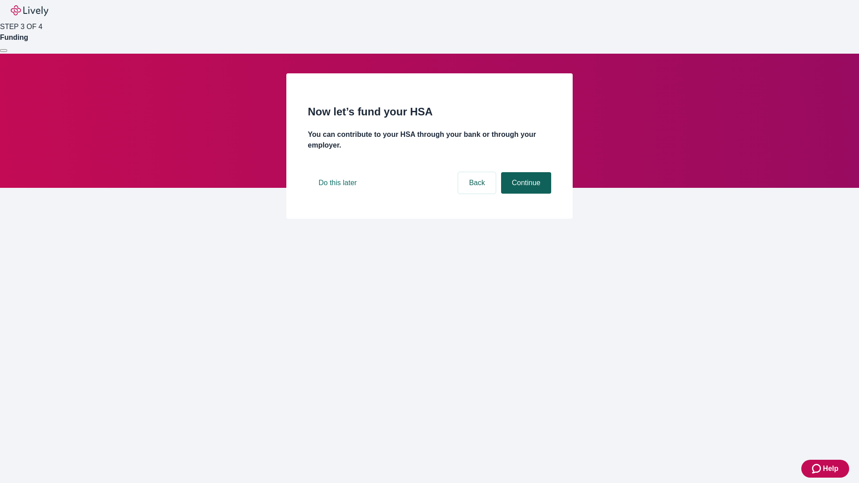 Image resolution: width=859 pixels, height=483 pixels. I want to click on span: Help, so click(830, 469).